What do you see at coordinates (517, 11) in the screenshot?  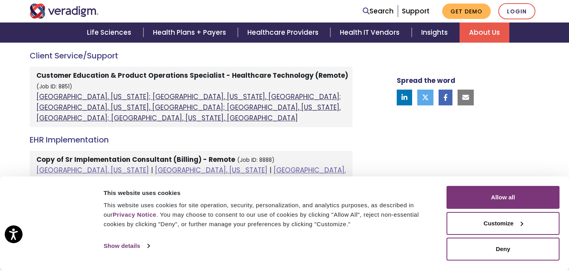 I see `a: Login` at bounding box center [517, 11].